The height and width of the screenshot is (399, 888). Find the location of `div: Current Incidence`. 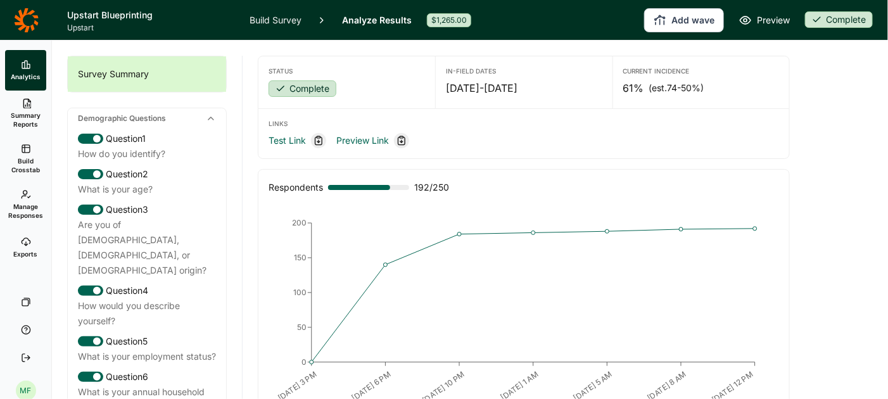

div: Current Incidence is located at coordinates (701, 71).